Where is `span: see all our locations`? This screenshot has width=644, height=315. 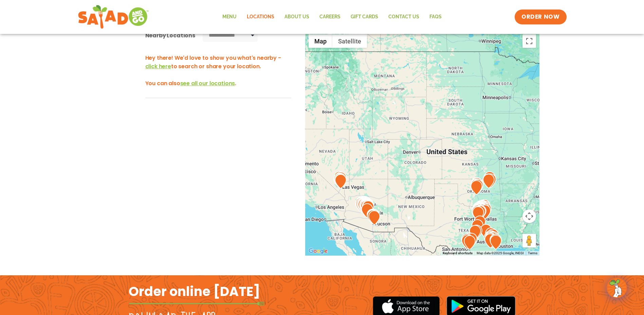
span: see all our locations is located at coordinates (208, 83).